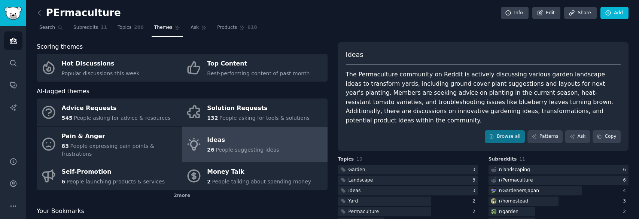 This screenshot has height=219, width=639. I want to click on div: Permaculture, so click(364, 212).